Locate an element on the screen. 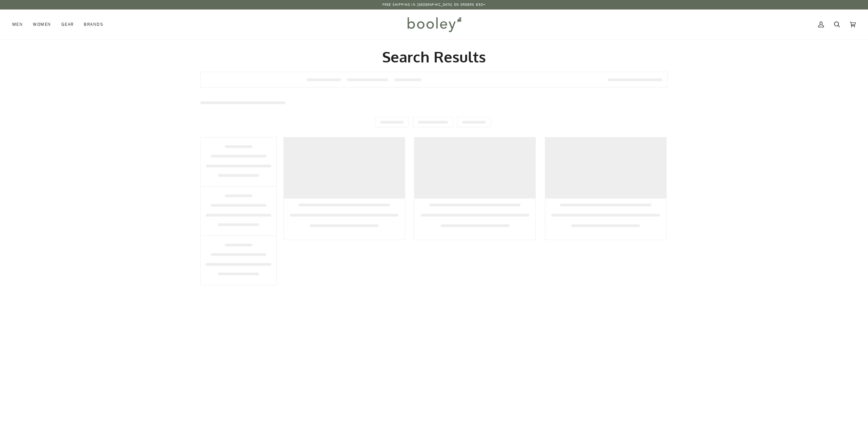 The width and height of the screenshot is (868, 447). a: Men is located at coordinates (20, 25).